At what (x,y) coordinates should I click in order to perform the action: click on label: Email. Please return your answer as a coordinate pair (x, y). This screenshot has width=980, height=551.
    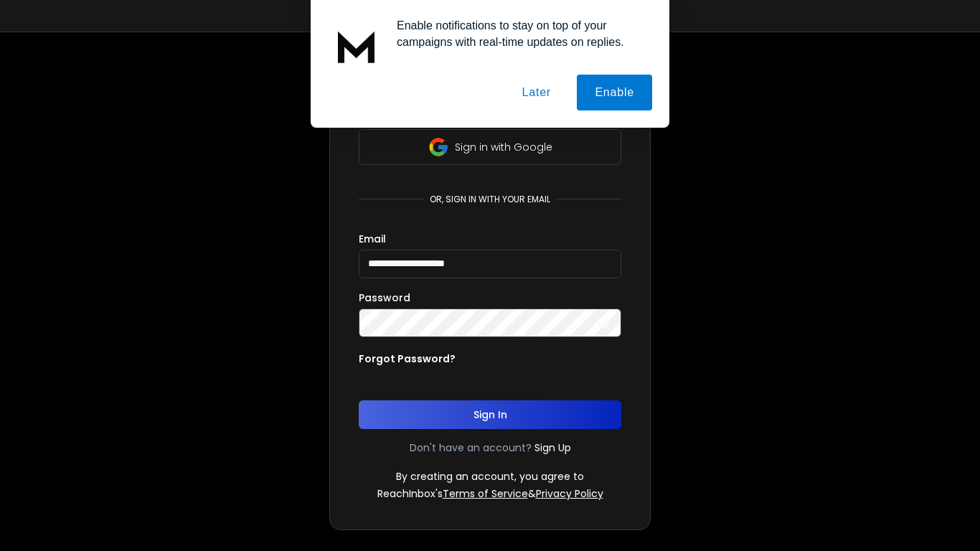
    Looking at the image, I should click on (372, 239).